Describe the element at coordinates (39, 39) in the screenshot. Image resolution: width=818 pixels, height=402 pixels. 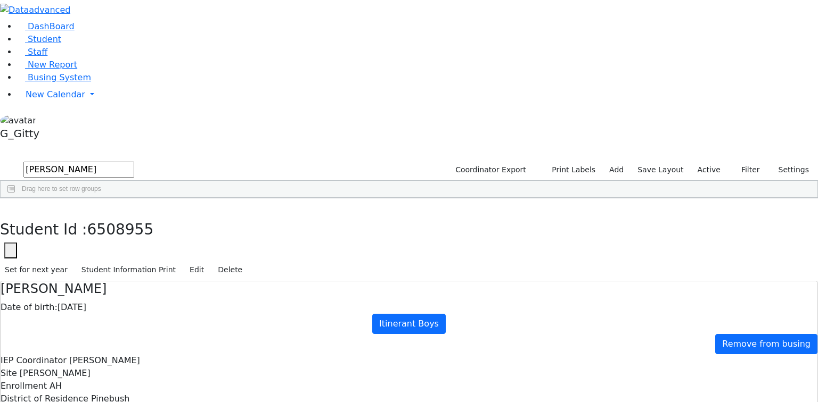
I see `a: Student` at that location.